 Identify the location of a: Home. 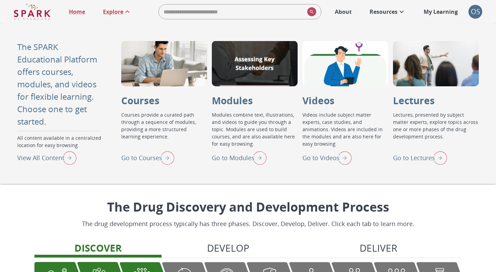
(77, 12).